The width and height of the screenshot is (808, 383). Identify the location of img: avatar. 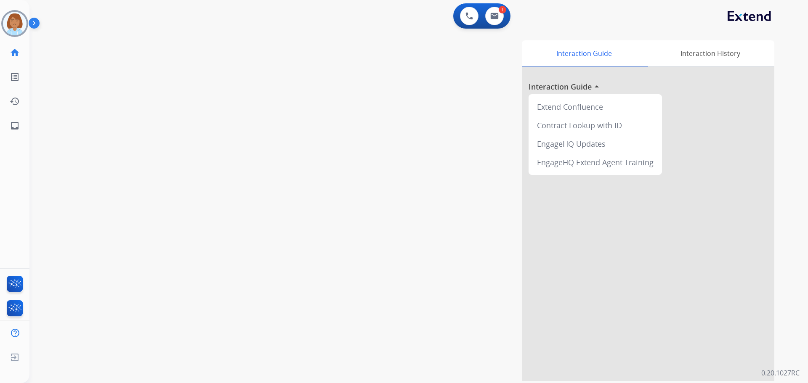
(15, 24).